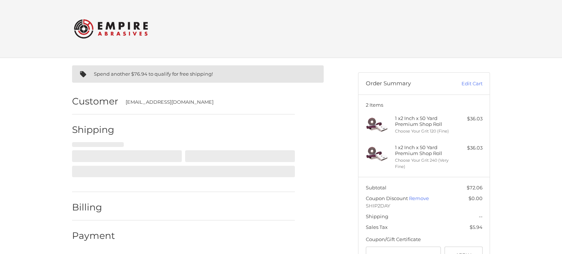 The height and width of the screenshot is (254, 562). I want to click on span: $5.94, so click(476, 227).